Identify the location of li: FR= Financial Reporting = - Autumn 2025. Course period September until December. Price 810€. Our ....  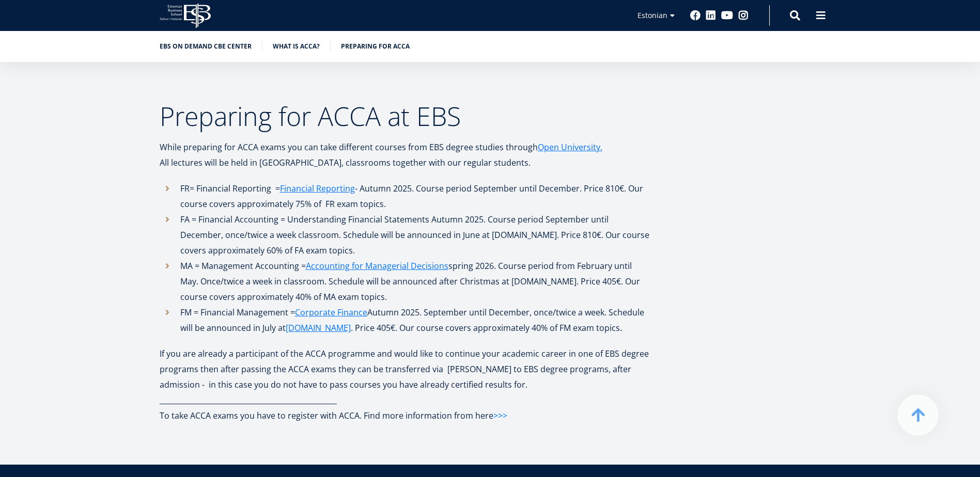
(405, 196).